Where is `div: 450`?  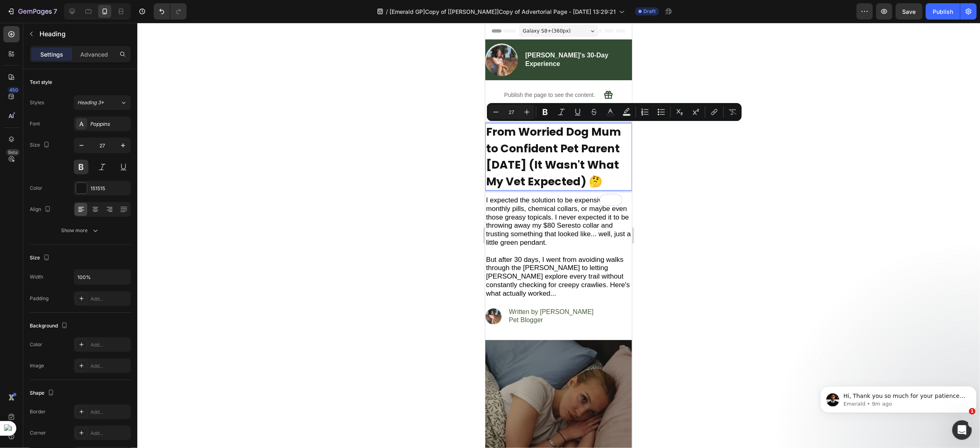 div: 450 is located at coordinates (13, 90).